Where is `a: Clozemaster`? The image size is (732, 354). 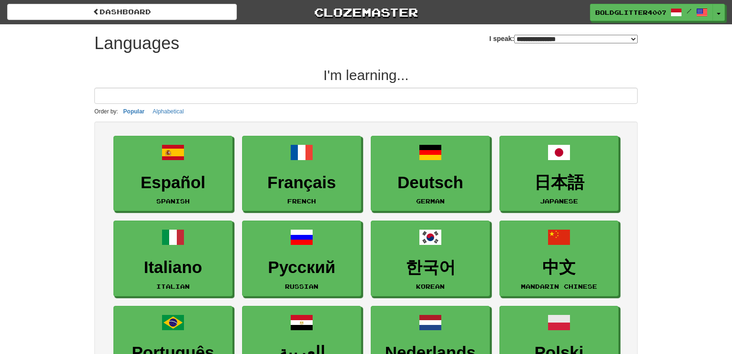 a: Clozemaster is located at coordinates (366, 12).